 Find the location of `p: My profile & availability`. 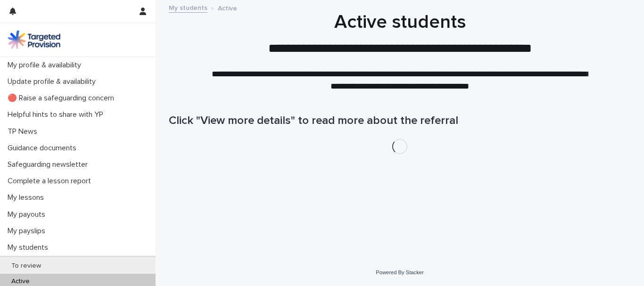

p: My profile & availability is located at coordinates (46, 65).